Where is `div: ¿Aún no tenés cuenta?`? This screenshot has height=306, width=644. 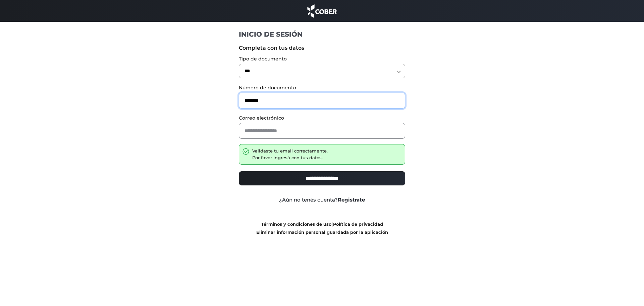 div: ¿Aún no tenés cuenta? is located at coordinates (322, 199).